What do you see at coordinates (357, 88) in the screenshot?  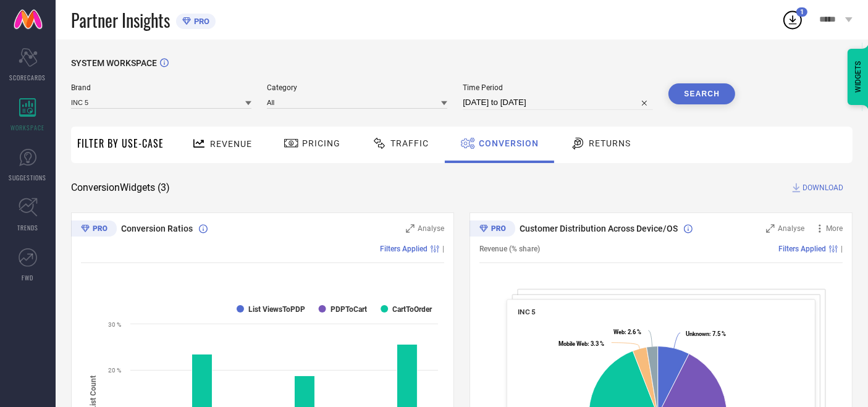 I see `span: Category` at bounding box center [357, 88].